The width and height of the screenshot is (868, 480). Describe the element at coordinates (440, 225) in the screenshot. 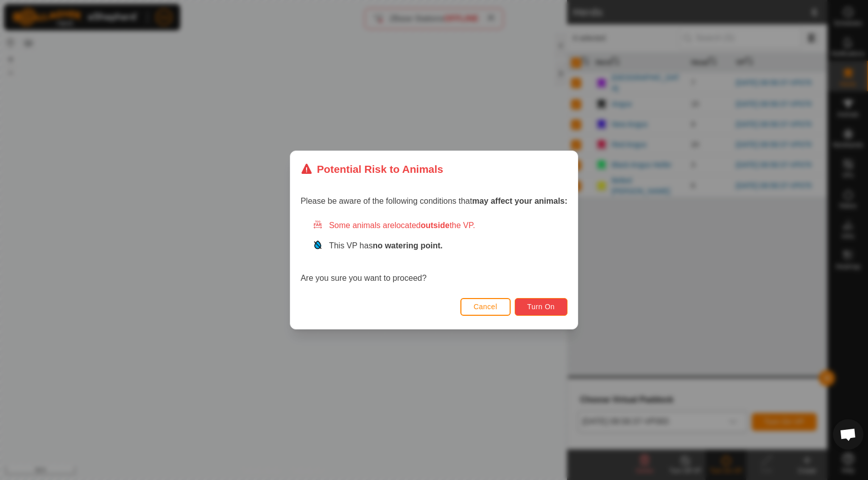

I see `div: Some animals are` at that location.